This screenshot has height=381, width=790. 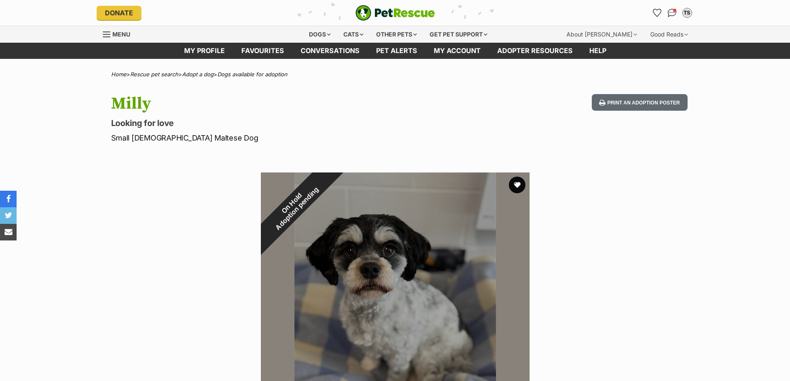 I want to click on div: Get pet support, so click(x=458, y=34).